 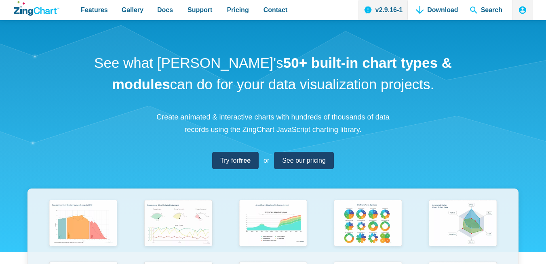 What do you see at coordinates (368, 228) in the screenshot?
I see `a: Pie Transform Options` at bounding box center [368, 228].